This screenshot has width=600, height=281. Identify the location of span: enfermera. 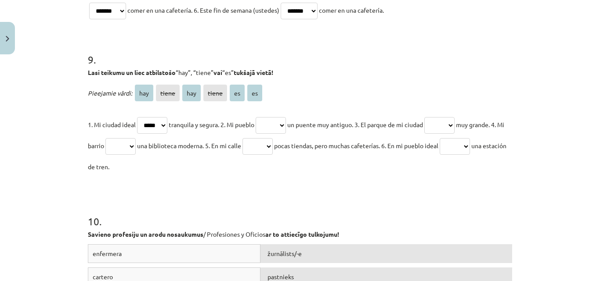
(107, 254).